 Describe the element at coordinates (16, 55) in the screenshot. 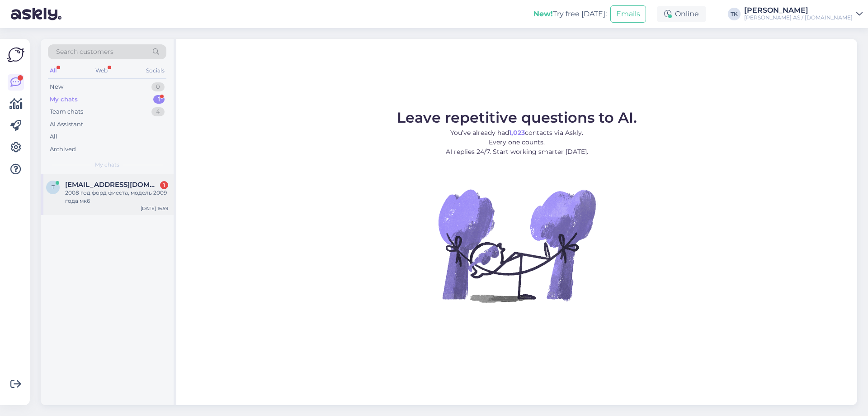

I see `img: Askly Logo` at that location.